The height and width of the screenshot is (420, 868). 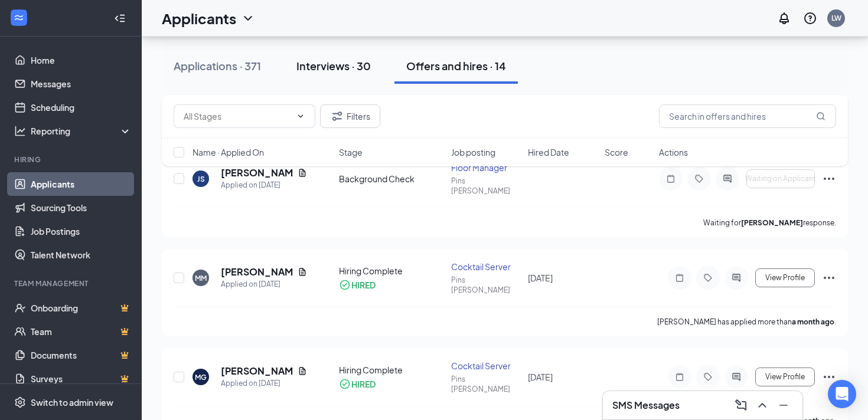 I want to click on svg: Minimize, so click(x=784, y=405).